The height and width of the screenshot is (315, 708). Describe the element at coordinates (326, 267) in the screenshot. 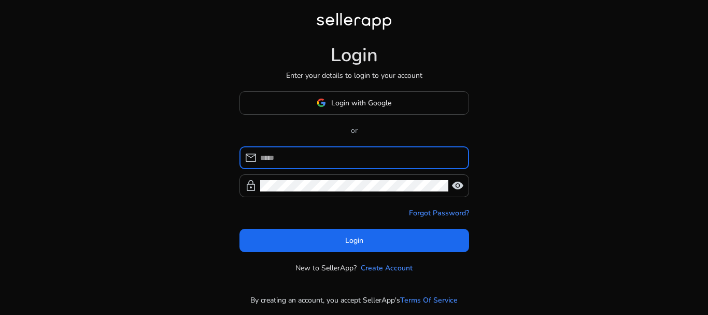

I see `p: New to SellerApp?` at that location.